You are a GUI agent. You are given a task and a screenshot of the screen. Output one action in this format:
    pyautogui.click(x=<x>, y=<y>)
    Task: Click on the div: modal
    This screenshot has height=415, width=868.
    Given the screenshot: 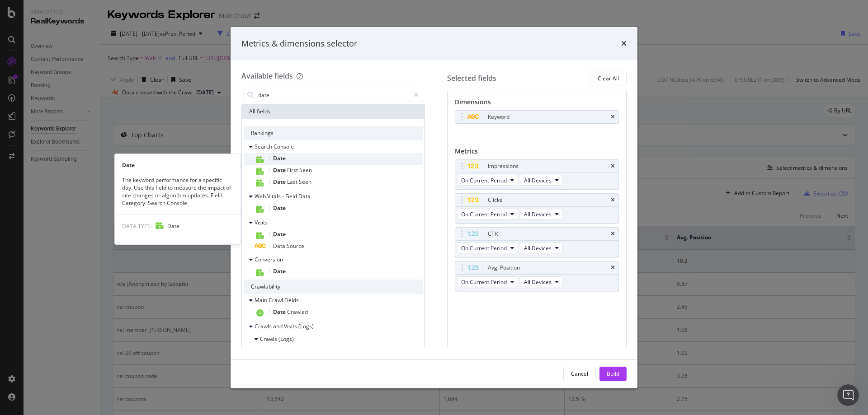 What is the action you would take?
    pyautogui.click(x=434, y=208)
    